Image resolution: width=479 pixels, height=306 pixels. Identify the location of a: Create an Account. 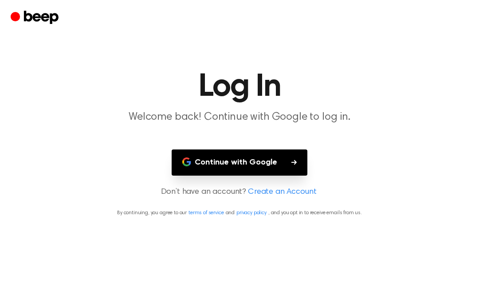
(282, 192).